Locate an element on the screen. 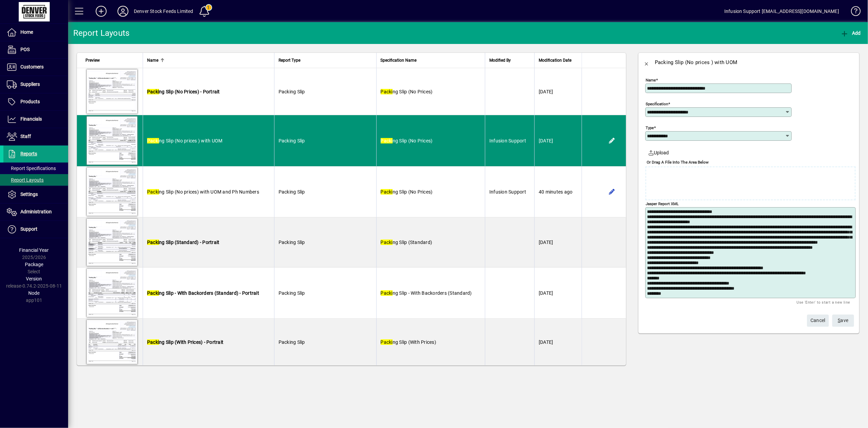 This screenshot has height=428, width=868. span: Modified By is located at coordinates (500, 60).